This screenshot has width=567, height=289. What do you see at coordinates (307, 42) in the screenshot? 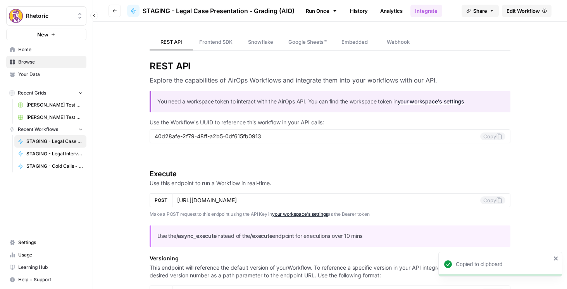
I see `a: Google Sheets™` at bounding box center [307, 42].